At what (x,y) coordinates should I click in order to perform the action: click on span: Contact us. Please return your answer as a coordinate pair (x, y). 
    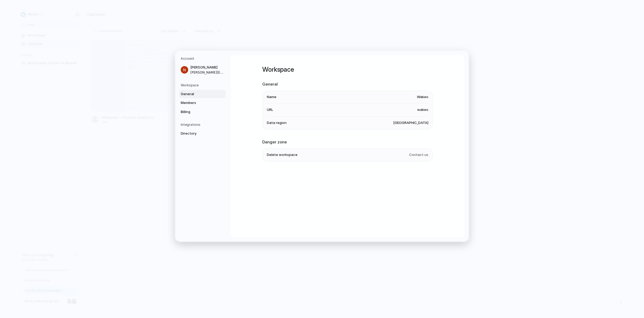
    Looking at the image, I should click on (419, 155).